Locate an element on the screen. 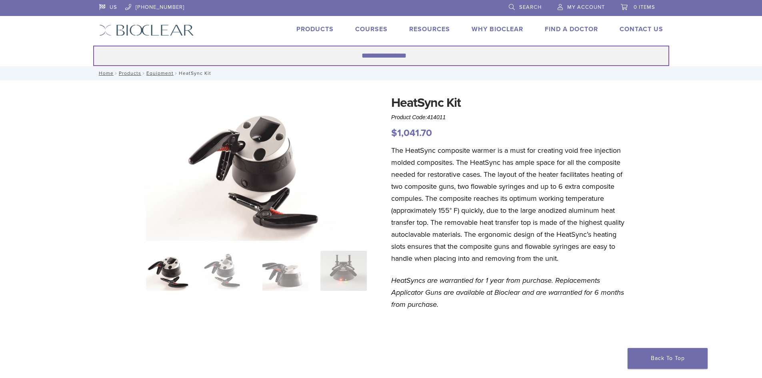 The height and width of the screenshot is (378, 762). img: HeatSync Kit-4 is located at coordinates (256, 167).